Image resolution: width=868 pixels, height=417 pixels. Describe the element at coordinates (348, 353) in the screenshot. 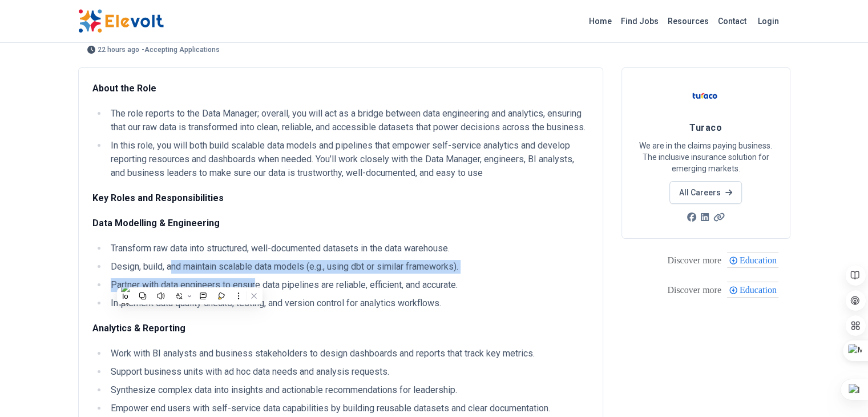

I see `li: Work with BI analysts and business stakeholders to design dashboards and reports that track key m...` at that location.